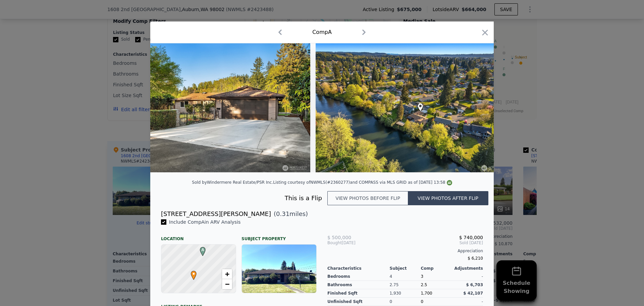 This screenshot has height=306, width=644. What do you see at coordinates (471, 238) in the screenshot?
I see `span: $ 740,000` at bounding box center [471, 238].